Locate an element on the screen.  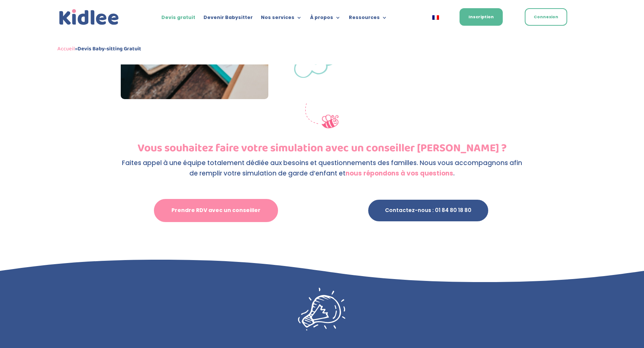
strong: nous répondons à vos questions is located at coordinates (399, 173).